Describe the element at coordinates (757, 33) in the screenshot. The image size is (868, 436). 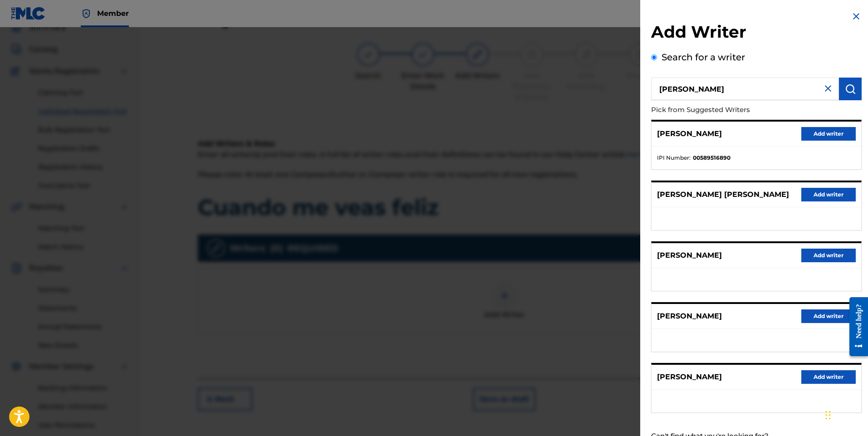
I see `h2: Add Writer` at that location.